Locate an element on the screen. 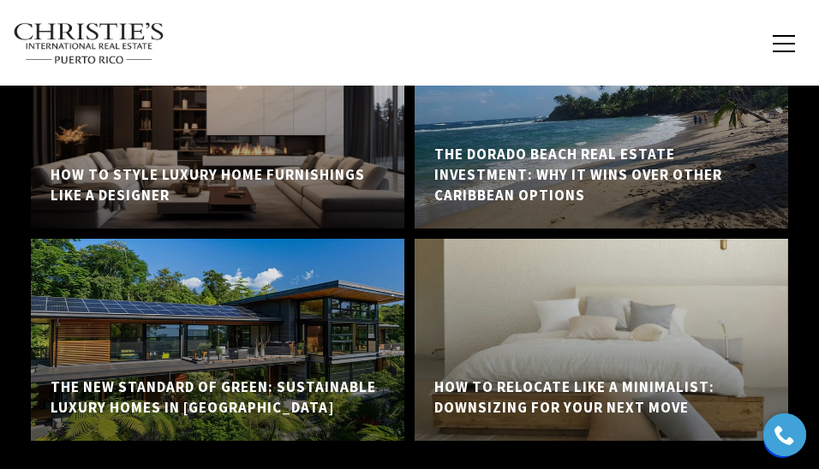 The image size is (819, 469). h5: The Dorado Beach Real Estate Investment: Why It Wins Over Other Caribbean Options is located at coordinates (601, 175).